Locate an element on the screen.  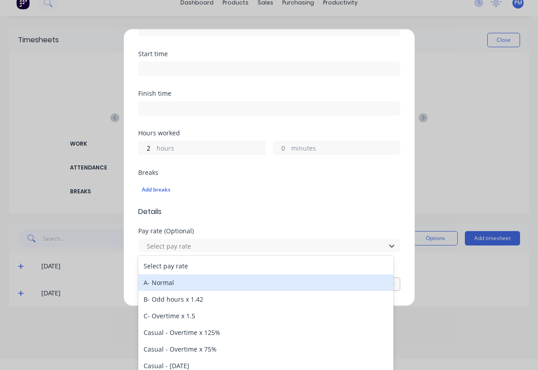
div: Finish time is located at coordinates (269, 93).